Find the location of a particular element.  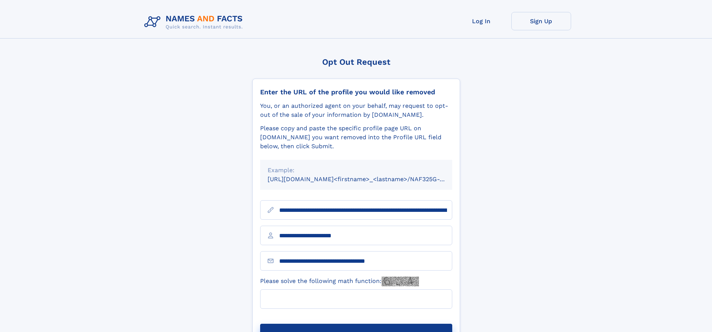

a: Sign Up is located at coordinates (541, 21).